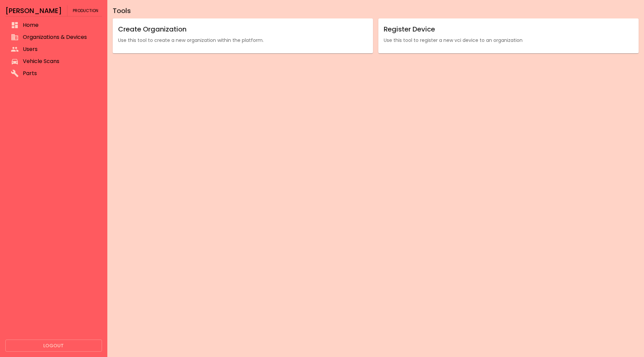 The image size is (644, 357). Describe the element at coordinates (376, 11) in the screenshot. I see `h6: Tools` at that location.